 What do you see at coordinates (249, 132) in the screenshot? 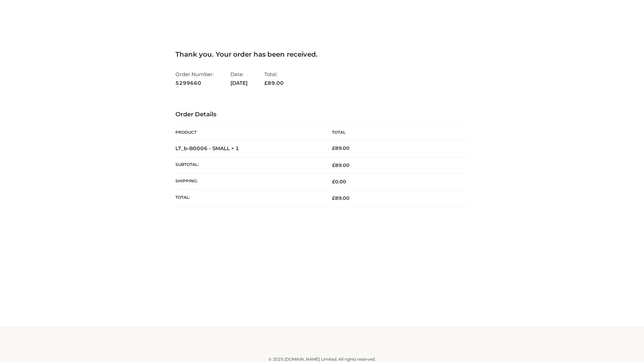
I see `th: Product` at bounding box center [249, 132].